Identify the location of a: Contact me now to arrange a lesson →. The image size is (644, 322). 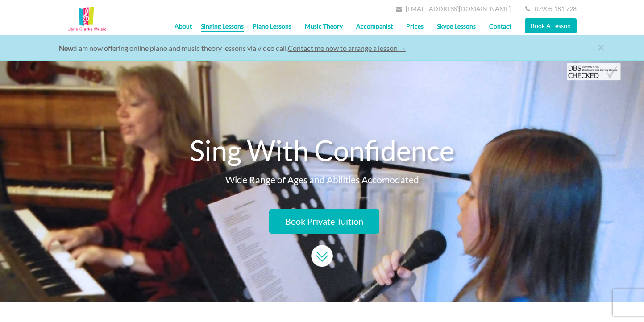
(347, 48).